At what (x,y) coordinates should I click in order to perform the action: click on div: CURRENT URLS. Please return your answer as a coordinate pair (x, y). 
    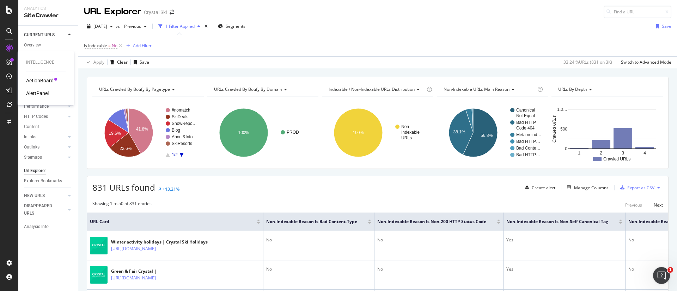
    Looking at the image, I should click on (39, 35).